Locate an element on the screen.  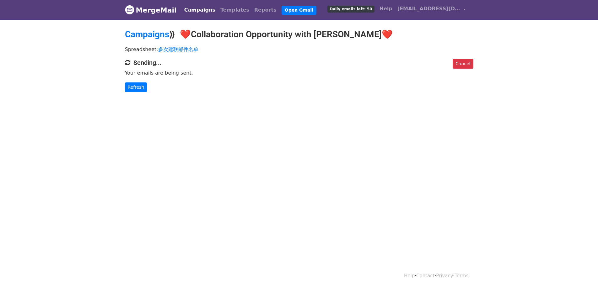
span: Daily emails left: 50 is located at coordinates (351, 9).